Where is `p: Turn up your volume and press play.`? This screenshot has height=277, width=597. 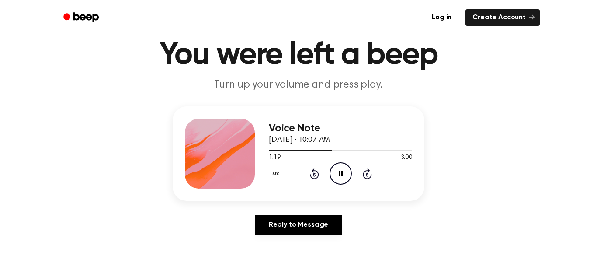
p: Turn up your volume and press play. is located at coordinates (298, 85).